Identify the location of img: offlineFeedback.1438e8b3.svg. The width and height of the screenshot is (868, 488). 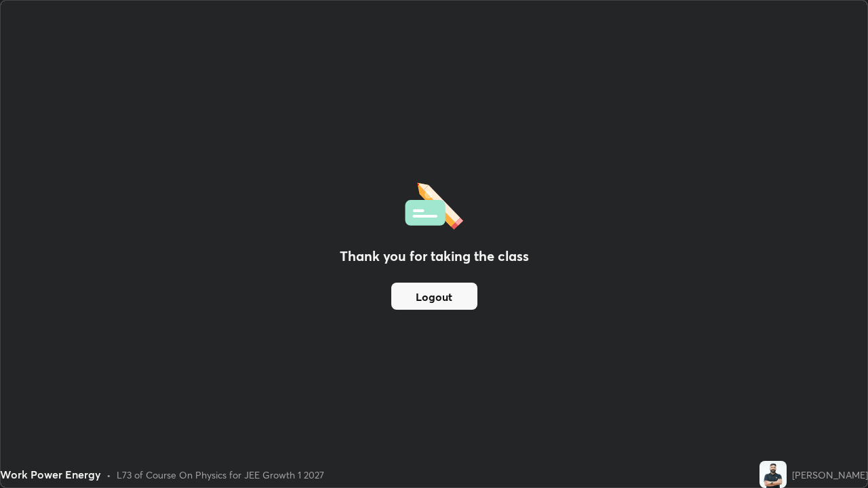
(434, 204).